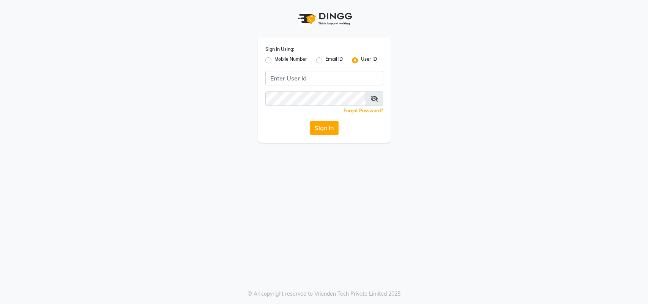  What do you see at coordinates (324, 128) in the screenshot?
I see `button: Sign In` at bounding box center [324, 128].